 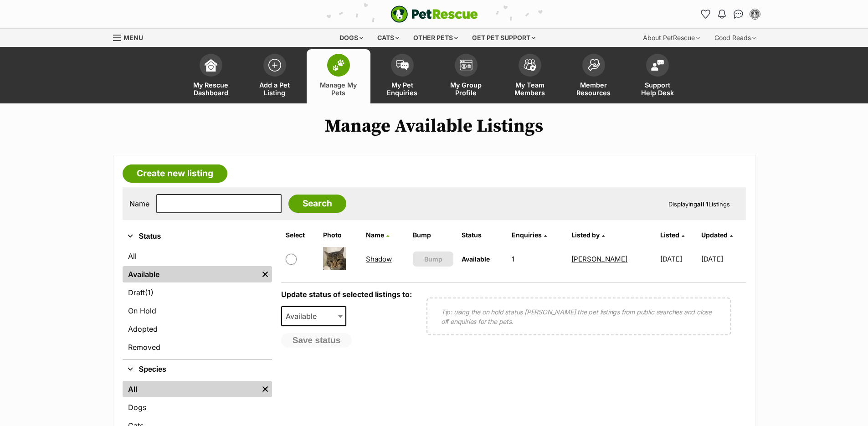 What do you see at coordinates (699, 204) in the screenshot?
I see `span: Displaying Listings` at bounding box center [699, 204].